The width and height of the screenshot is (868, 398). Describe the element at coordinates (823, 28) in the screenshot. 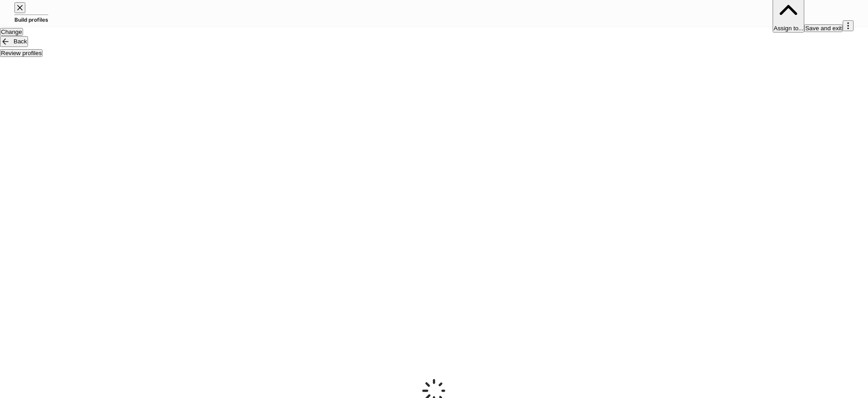

I see `button: Save and exit` at that location.